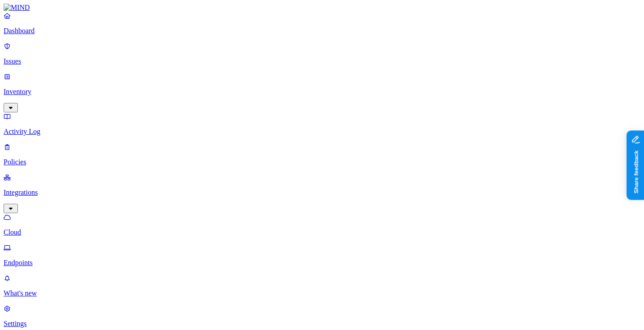 The image size is (644, 330). What do you see at coordinates (322, 124) in the screenshot?
I see `a: Activity Log` at bounding box center [322, 124].